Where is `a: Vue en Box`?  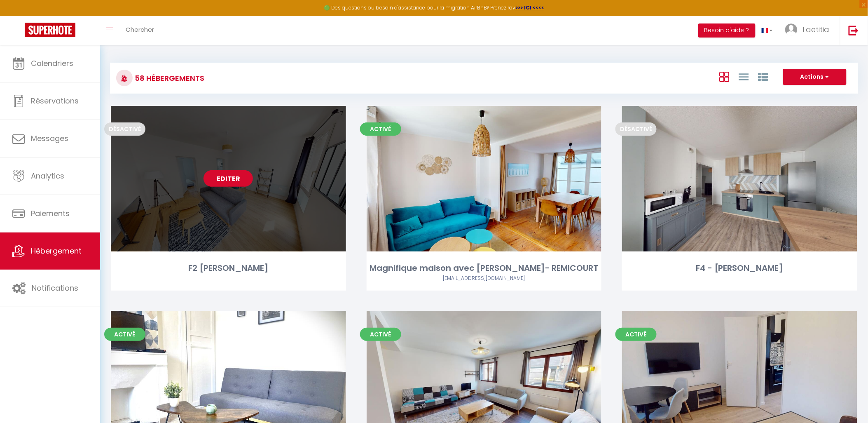 a: Vue en Box is located at coordinates (725, 76).